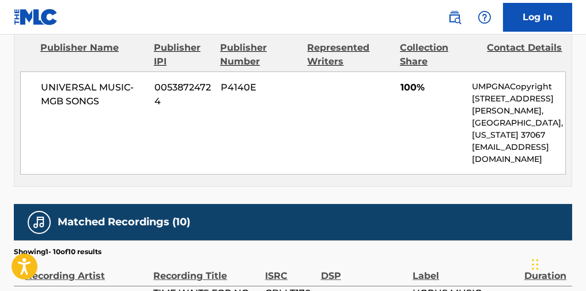 Image resolution: width=586 pixels, height=291 pixels. What do you see at coordinates (364, 270) in the screenshot?
I see `div: DSP` at bounding box center [364, 270].